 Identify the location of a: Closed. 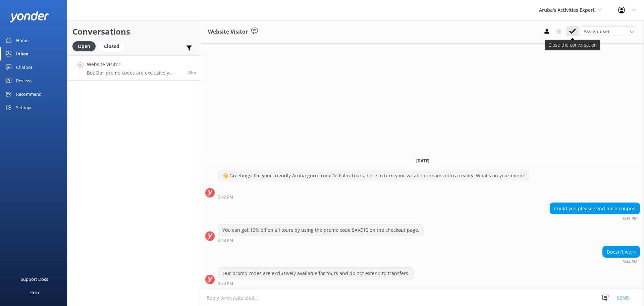
(113, 46).